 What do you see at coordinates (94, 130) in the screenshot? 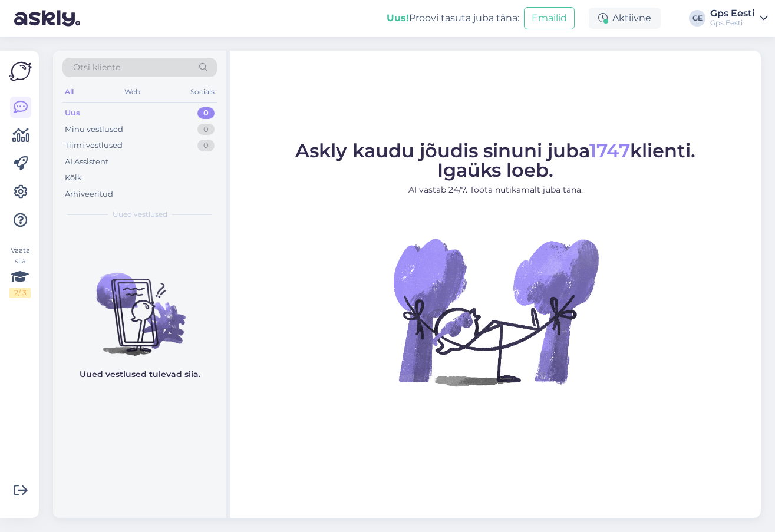
I see `div: Minu vestlused` at bounding box center [94, 130].